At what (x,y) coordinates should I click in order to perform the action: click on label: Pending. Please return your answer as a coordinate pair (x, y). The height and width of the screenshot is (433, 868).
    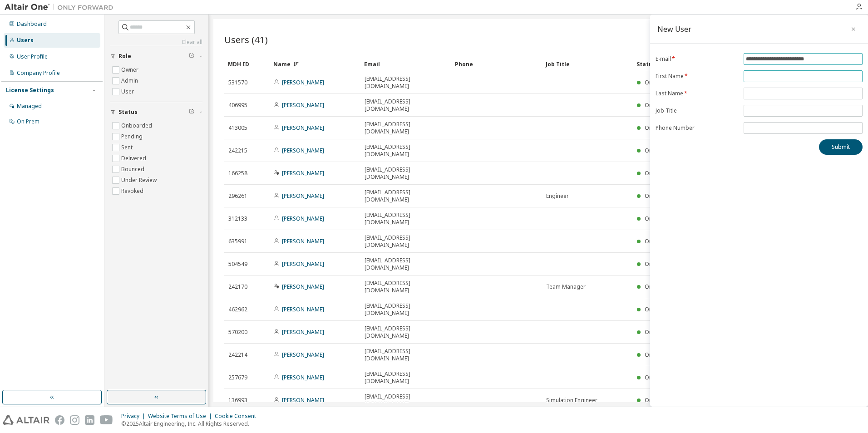
    Looking at the image, I should click on (133, 136).